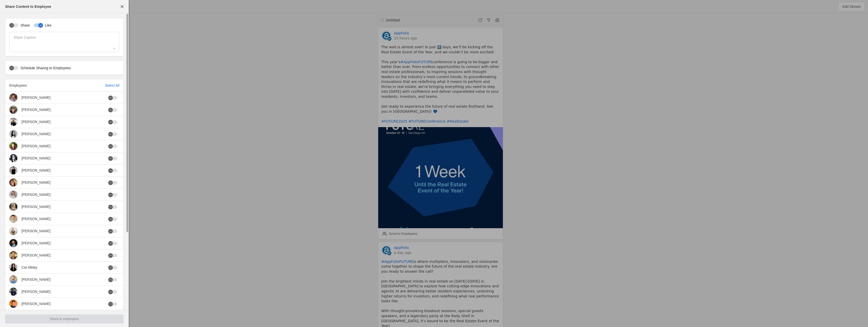 The width and height of the screenshot is (868, 327). Describe the element at coordinates (24, 25) in the screenshot. I see `label: Share` at that location.